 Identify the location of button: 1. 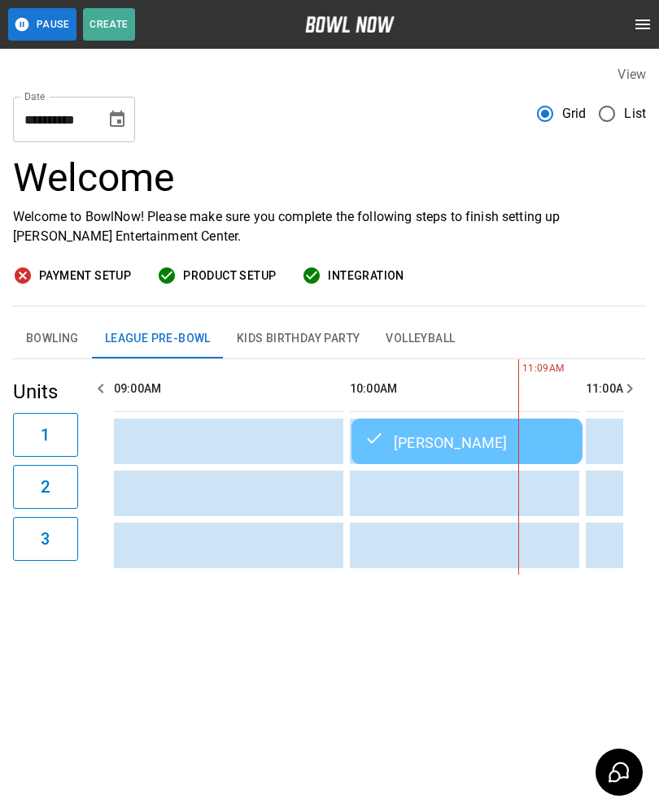
(46, 435).